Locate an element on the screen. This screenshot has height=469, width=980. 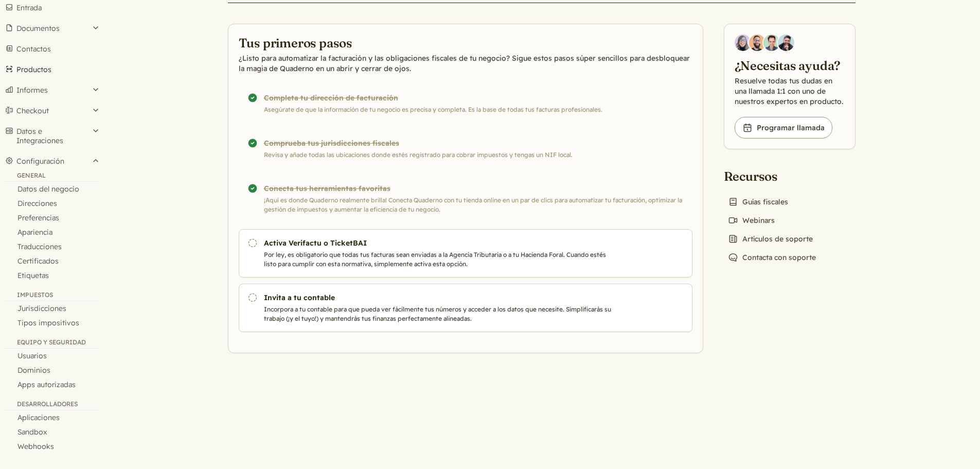
div: General is located at coordinates (52, 176).